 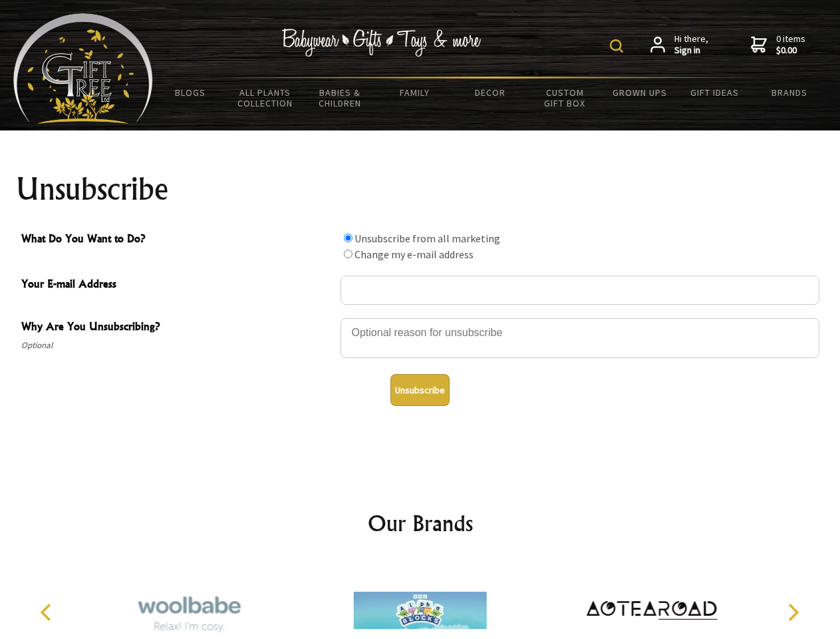 What do you see at coordinates (778, 44) in the screenshot?
I see `a: 0 items$0.00` at bounding box center [778, 44].